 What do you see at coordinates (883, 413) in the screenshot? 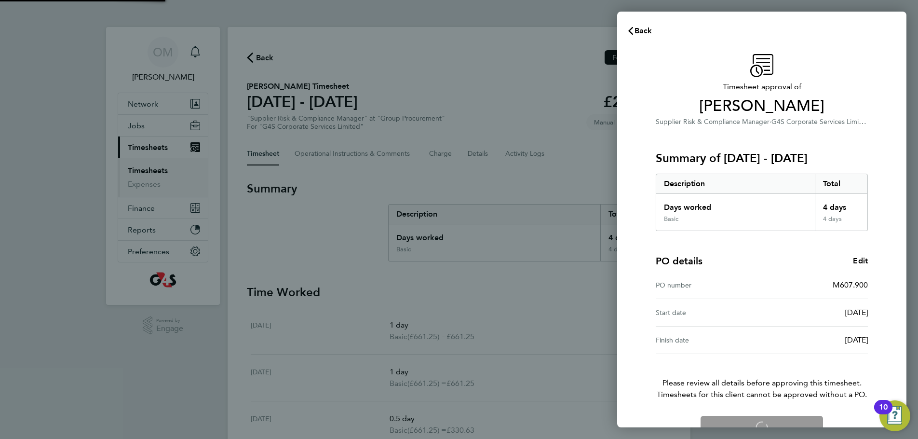
I see `div: 10` at bounding box center [883, 413].